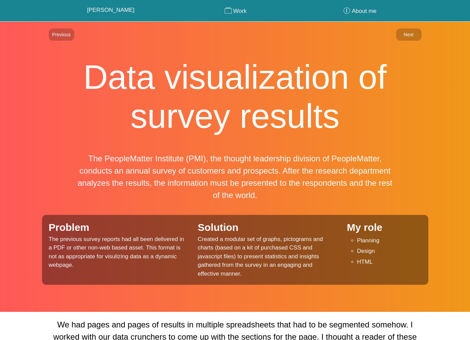 The height and width of the screenshot is (340, 470). Describe the element at coordinates (61, 35) in the screenshot. I see `a: Previous` at that location.